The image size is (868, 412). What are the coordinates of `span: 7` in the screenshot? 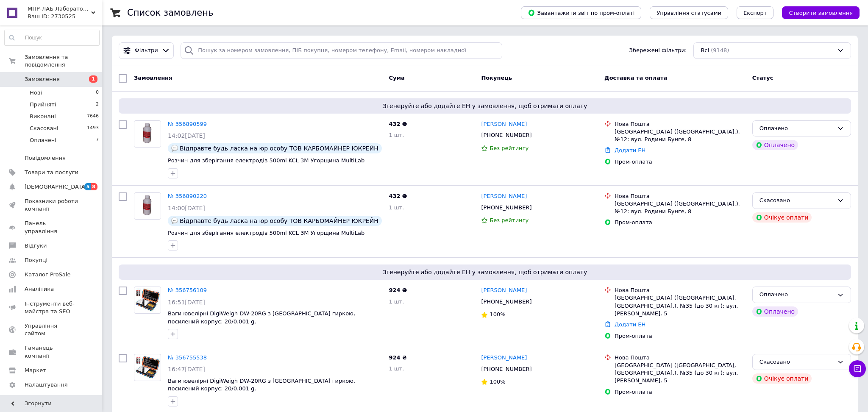 It's located at (97, 140).